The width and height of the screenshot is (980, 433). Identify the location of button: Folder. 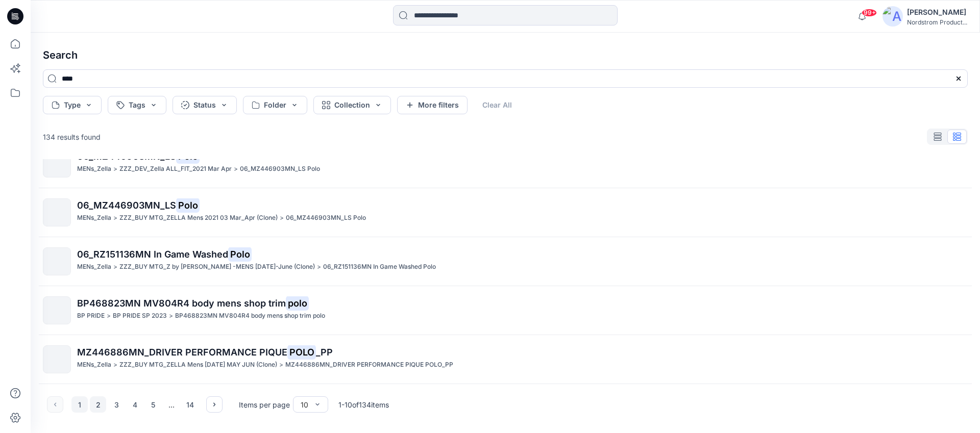
(275, 105).